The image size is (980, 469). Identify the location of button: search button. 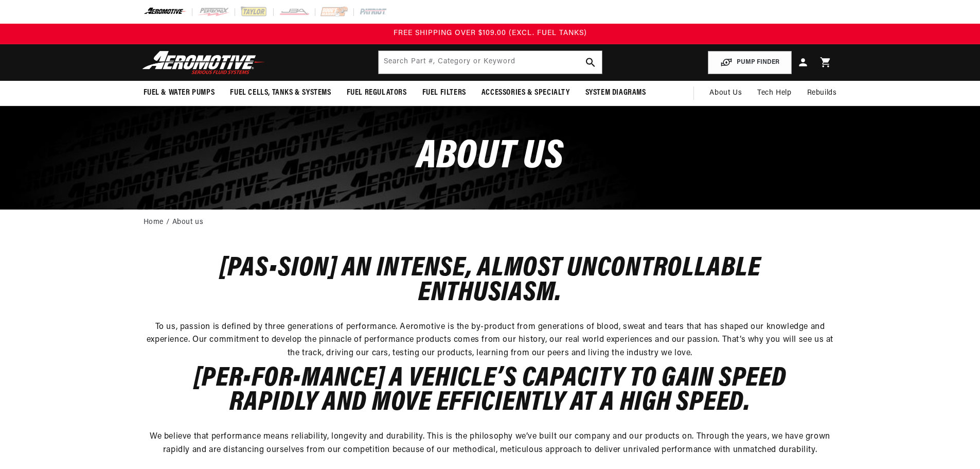
(591, 62).